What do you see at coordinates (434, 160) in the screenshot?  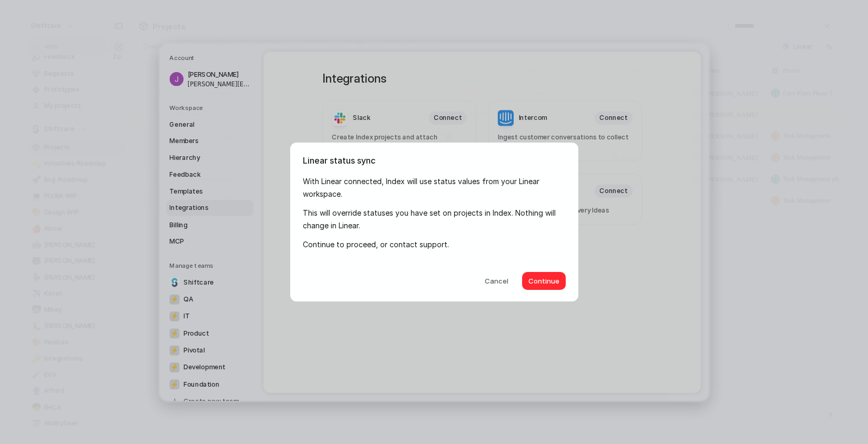 I see `h2: Linear status sync` at bounding box center [434, 160].